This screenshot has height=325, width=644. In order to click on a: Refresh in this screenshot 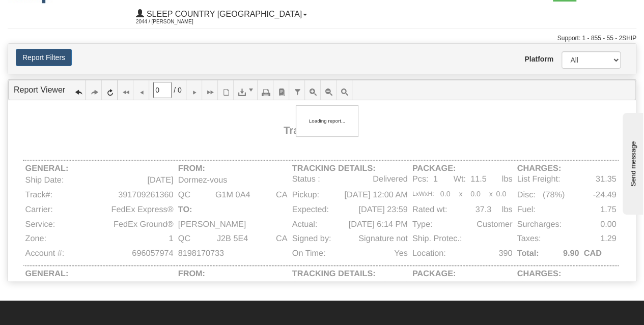, I will do `click(109, 90)`.